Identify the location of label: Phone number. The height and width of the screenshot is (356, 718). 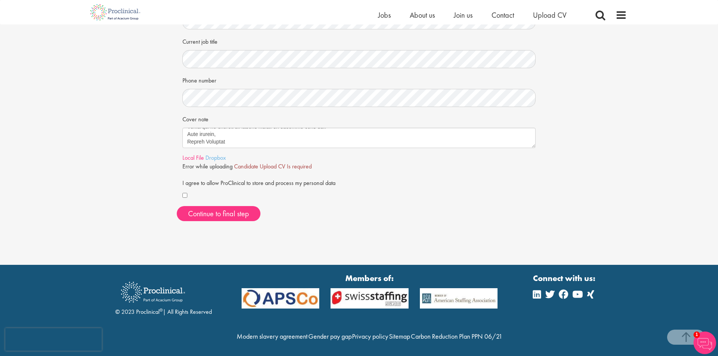
(199, 80).